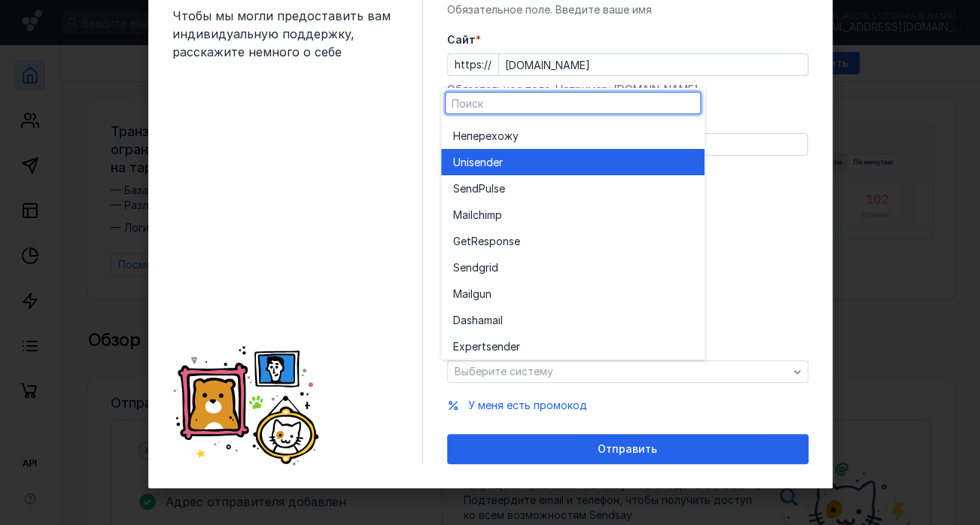 Image resolution: width=980 pixels, height=525 pixels. What do you see at coordinates (573, 320) in the screenshot?
I see `button: Dashamail` at bounding box center [573, 320].